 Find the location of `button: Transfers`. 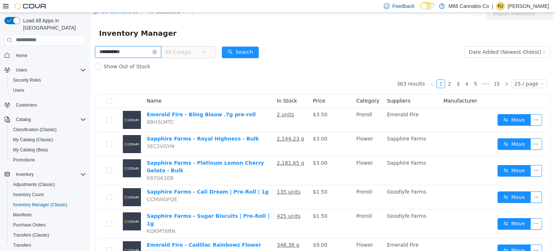

button: Transfers is located at coordinates (48, 245).